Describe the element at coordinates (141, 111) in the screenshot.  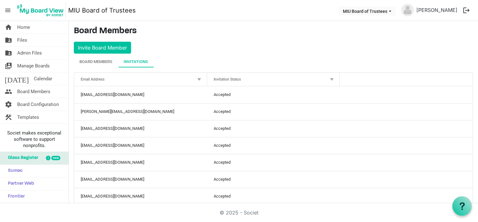
I see `td: wynne@maharishi.net column header Email Address` at that location.